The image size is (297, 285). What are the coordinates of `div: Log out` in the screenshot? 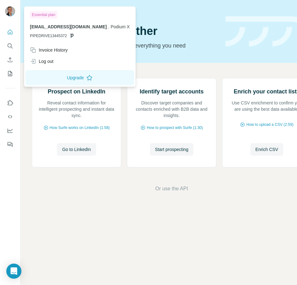 It's located at (42, 61).